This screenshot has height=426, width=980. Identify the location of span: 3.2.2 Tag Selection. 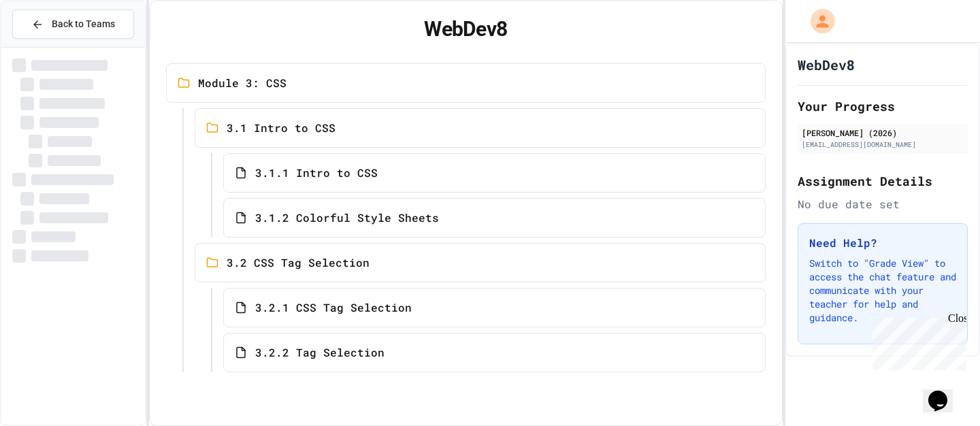
(320, 353).